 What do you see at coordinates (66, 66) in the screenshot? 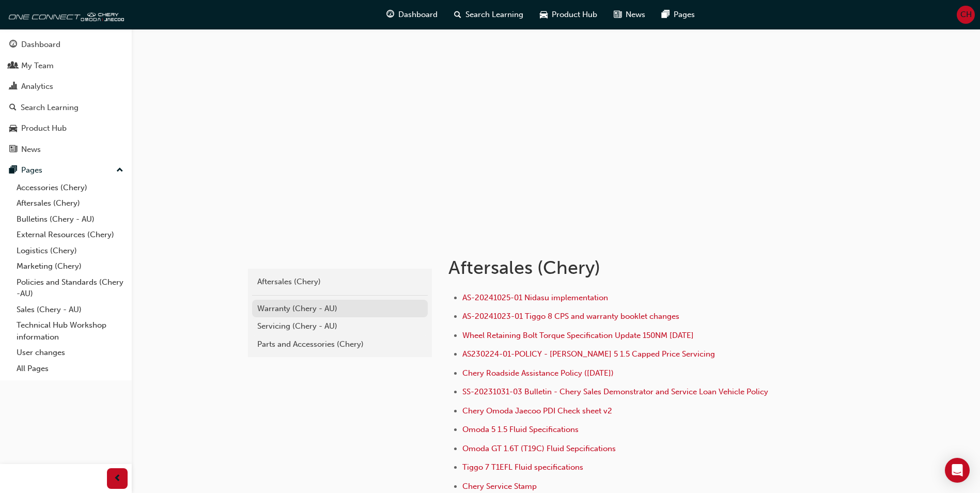
I see `a: My Team` at bounding box center [66, 66].